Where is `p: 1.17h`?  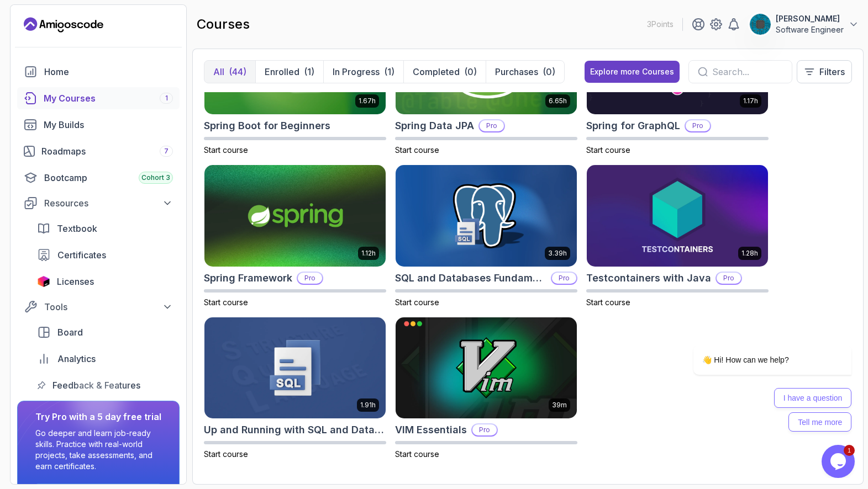 p: 1.17h is located at coordinates (750, 101).